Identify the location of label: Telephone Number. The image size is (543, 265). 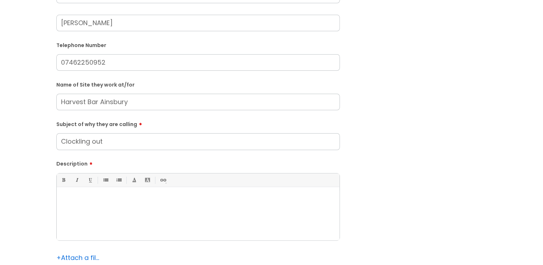
(198, 44).